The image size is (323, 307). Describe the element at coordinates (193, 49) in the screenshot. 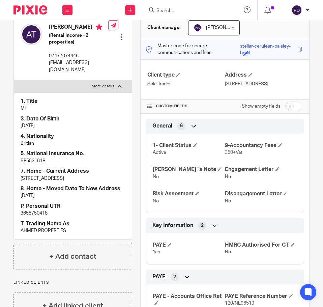

I see `p: Master code for secure communications and files` at that location.